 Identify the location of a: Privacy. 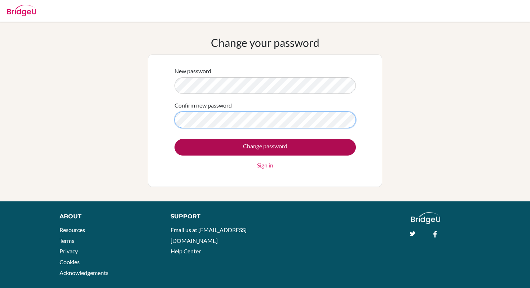
(68, 250).